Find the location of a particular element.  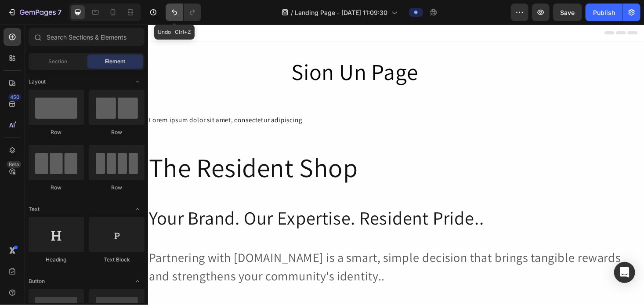

p: 7 is located at coordinates (59, 12).